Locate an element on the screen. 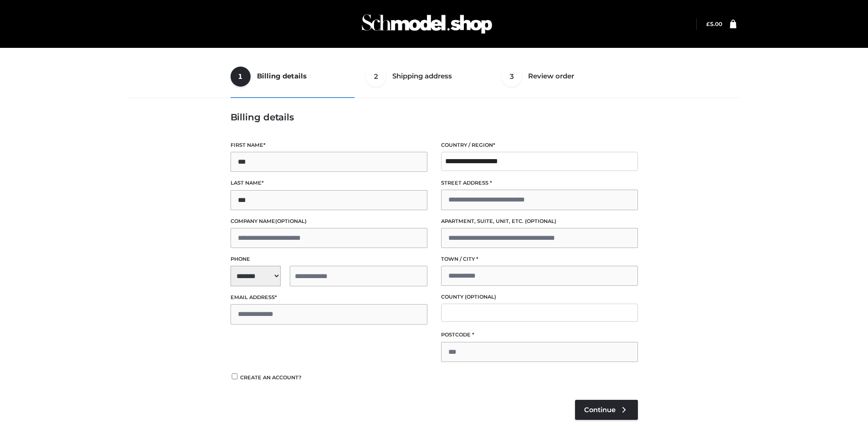 The width and height of the screenshot is (868, 429). label: Postcode is located at coordinates (540, 335).